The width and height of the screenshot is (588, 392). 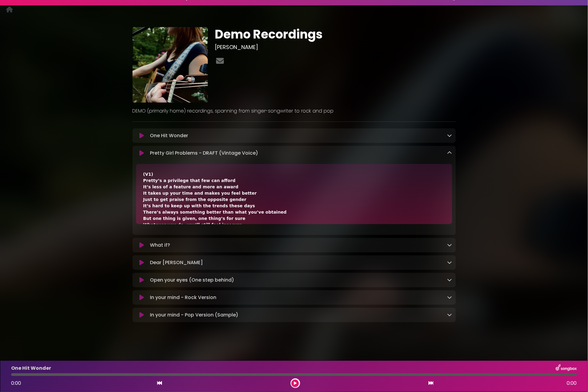 What do you see at coordinates (194, 315) in the screenshot?
I see `p: In your mind - Pop Version (Sample)` at bounding box center [194, 315].